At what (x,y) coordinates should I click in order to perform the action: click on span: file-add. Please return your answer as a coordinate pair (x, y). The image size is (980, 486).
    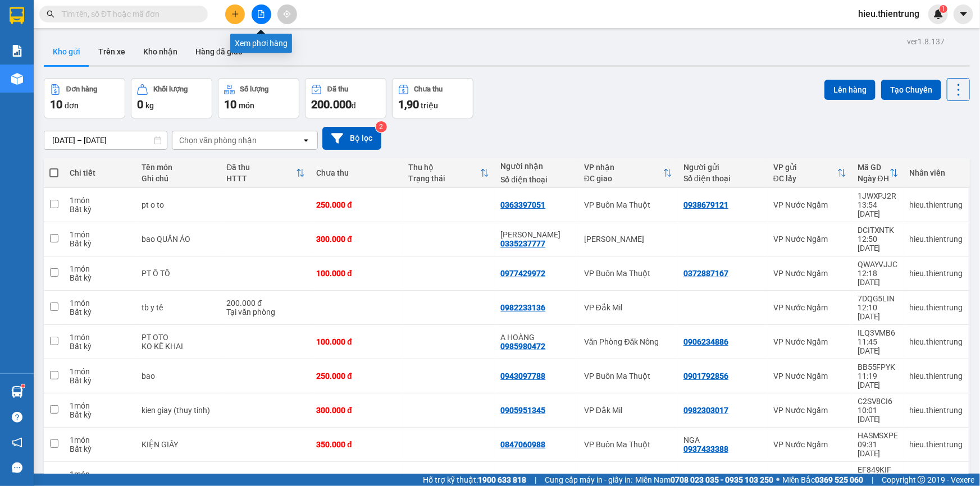
    Looking at the image, I should click on (261, 14).